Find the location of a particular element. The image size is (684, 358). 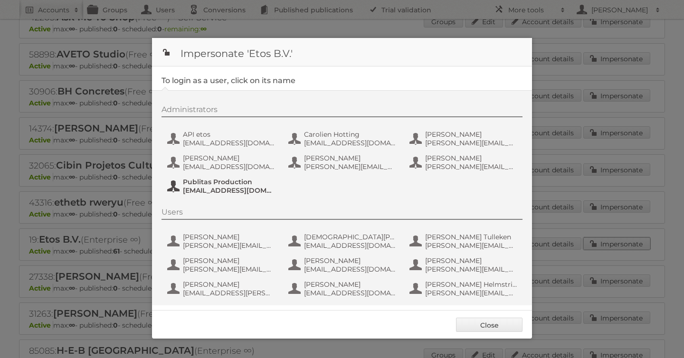

span: Carolien Hotting is located at coordinates (350, 135).